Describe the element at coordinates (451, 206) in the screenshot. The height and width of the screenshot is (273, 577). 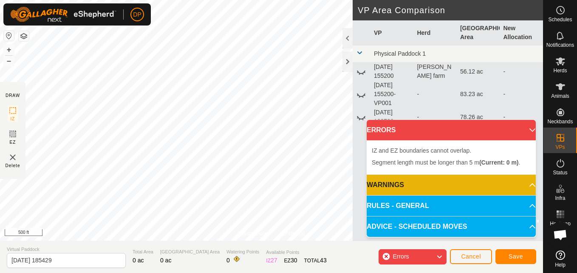
I see `p-accordion-header: RULES - GENERAL` at that location.